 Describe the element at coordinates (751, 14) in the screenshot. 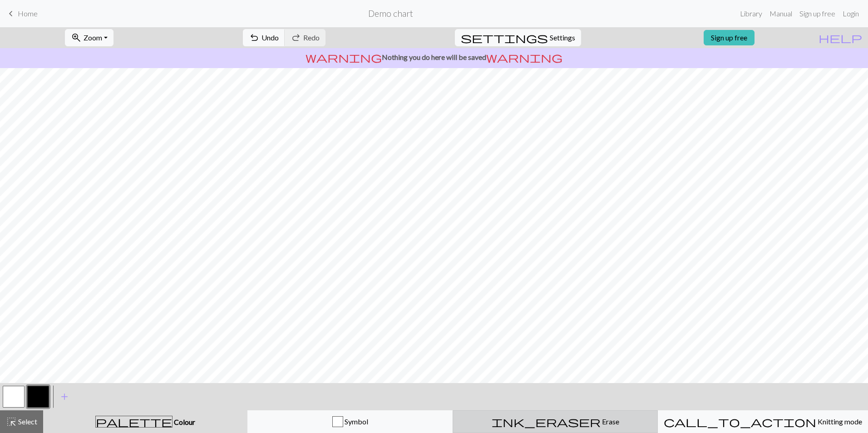

I see `a: Library` at that location.